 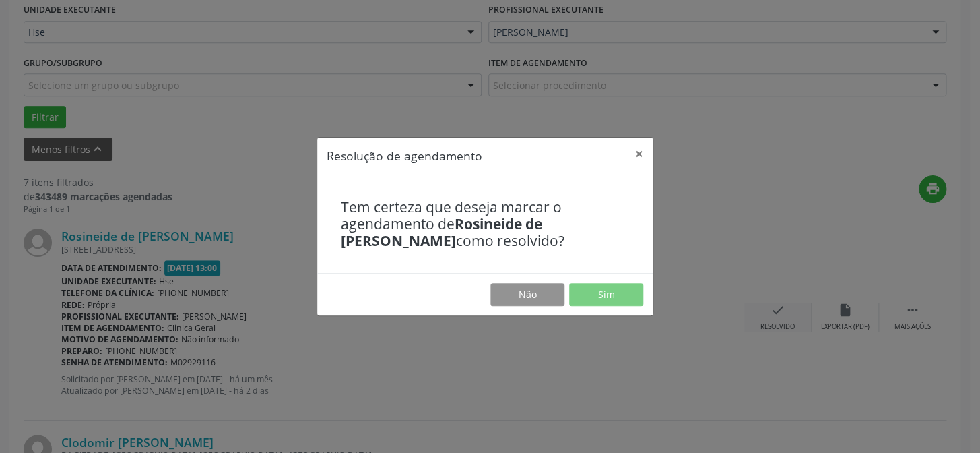 I want to click on button: Close, so click(x=639, y=154).